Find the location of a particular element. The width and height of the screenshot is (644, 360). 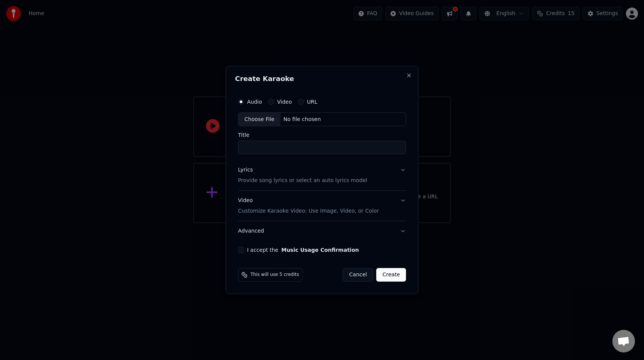

label: Title is located at coordinates (322, 135).